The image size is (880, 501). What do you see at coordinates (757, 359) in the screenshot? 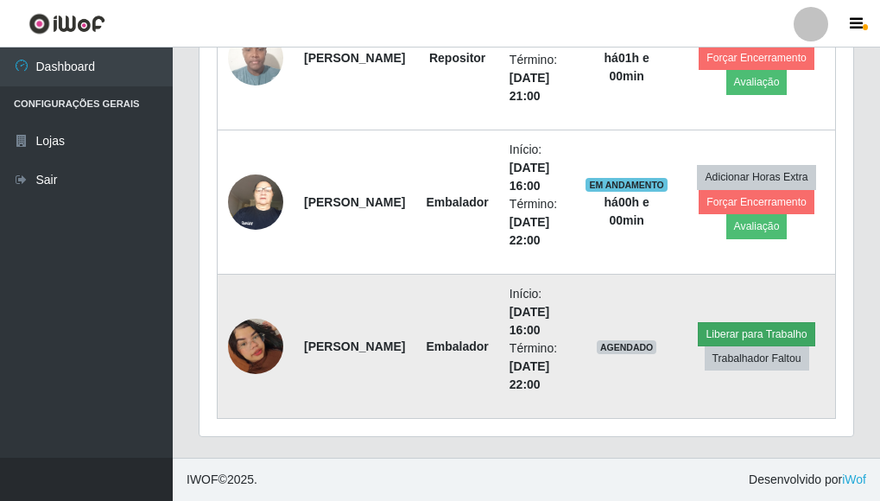
I see `button: Trabalhador Faltou` at bounding box center [757, 359].